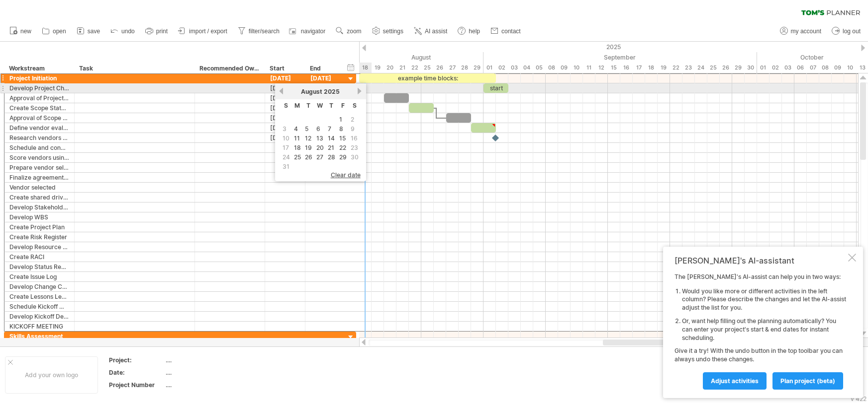 The image size is (868, 403). What do you see at coordinates (735, 381) in the screenshot?
I see `span: Adjust activities` at bounding box center [735, 381].